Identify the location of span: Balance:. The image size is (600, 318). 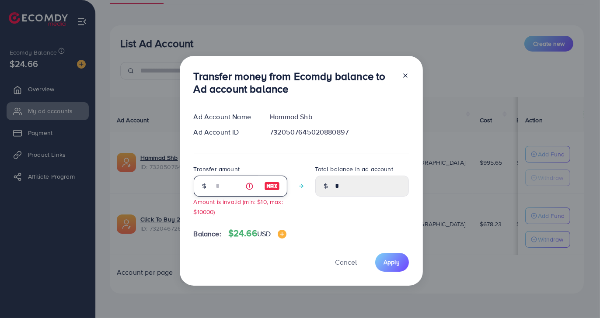
(207, 234).